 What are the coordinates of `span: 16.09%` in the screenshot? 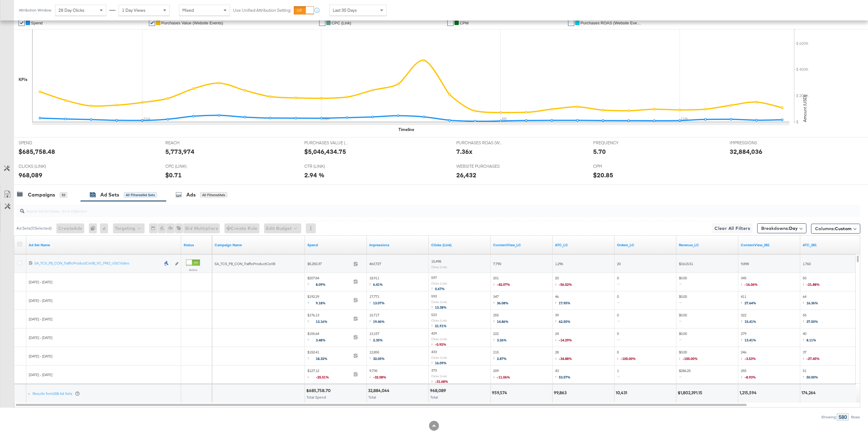 It's located at (441, 363).